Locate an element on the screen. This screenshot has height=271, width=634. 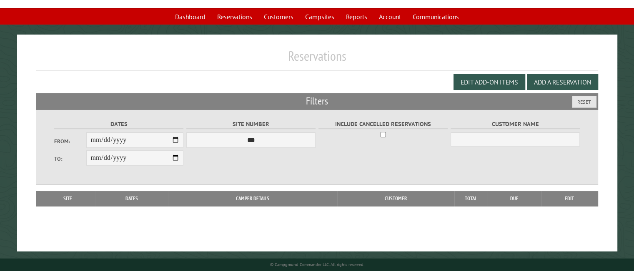
a: Reservations is located at coordinates (235, 17).